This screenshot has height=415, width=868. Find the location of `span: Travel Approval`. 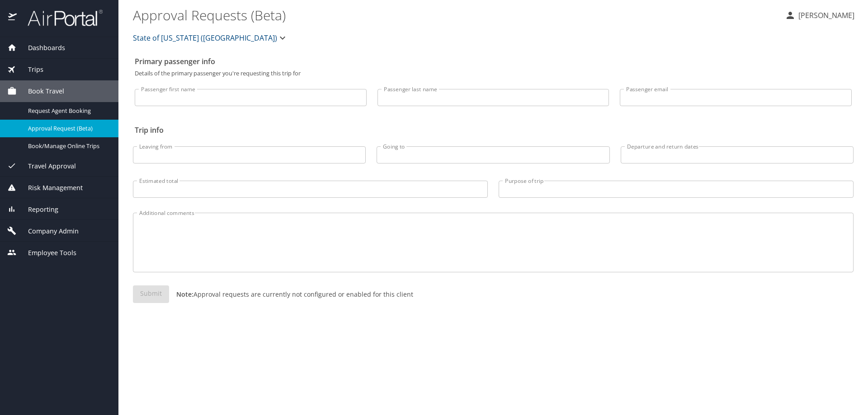

span: Travel Approval is located at coordinates (46, 167).